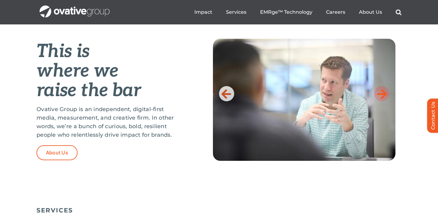  What do you see at coordinates (287, 12) in the screenshot?
I see `a: EMRge™ Technology` at bounding box center [287, 12].